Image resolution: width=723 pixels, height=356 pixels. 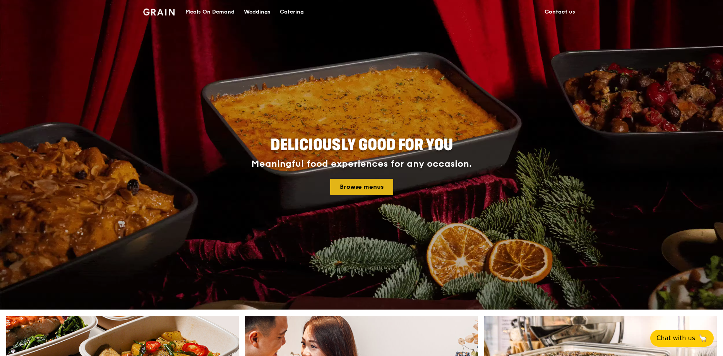 I want to click on a: Browse menus, so click(x=362, y=187).